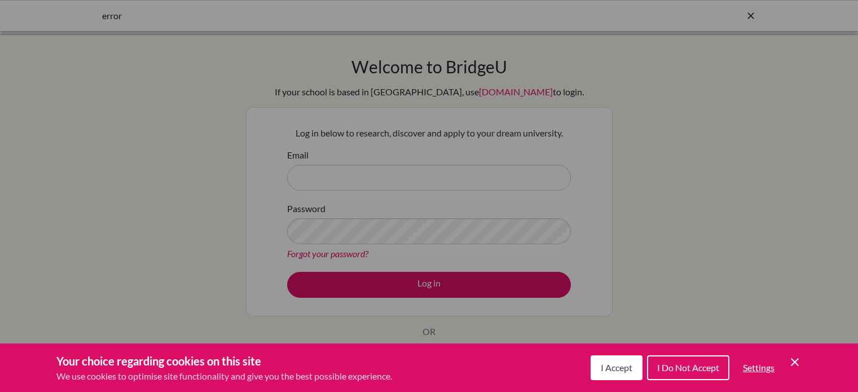 The image size is (858, 392). Describe the element at coordinates (616, 368) in the screenshot. I see `button: I Accept` at that location.